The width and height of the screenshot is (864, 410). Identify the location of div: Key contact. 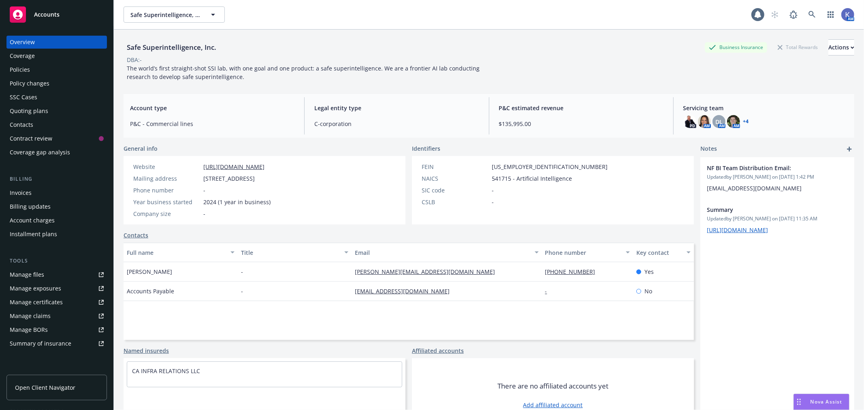
(659, 252).